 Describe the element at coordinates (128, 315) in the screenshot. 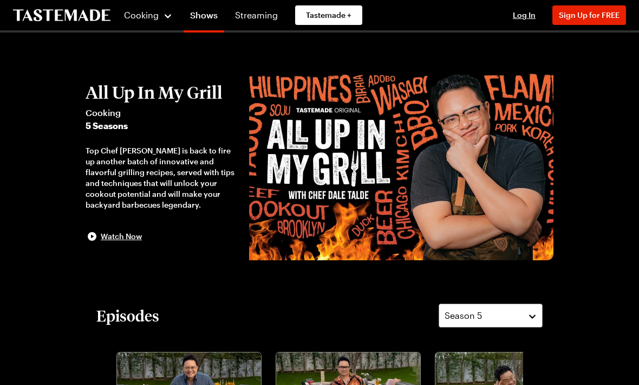

I see `h2: Episodes` at that location.